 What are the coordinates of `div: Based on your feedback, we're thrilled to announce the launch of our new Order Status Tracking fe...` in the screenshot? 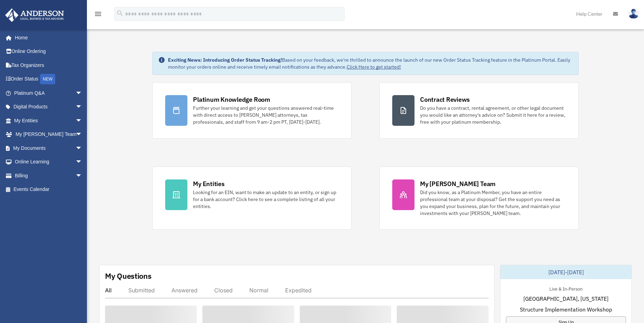 It's located at (370, 64).